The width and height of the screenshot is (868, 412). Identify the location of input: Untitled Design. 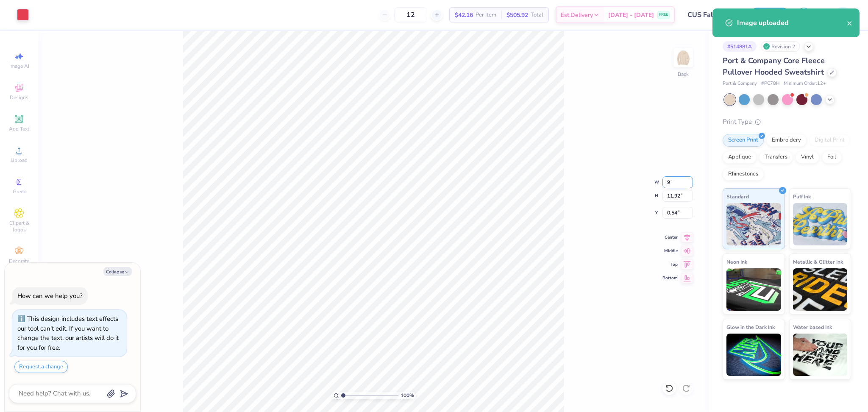
(712, 15).